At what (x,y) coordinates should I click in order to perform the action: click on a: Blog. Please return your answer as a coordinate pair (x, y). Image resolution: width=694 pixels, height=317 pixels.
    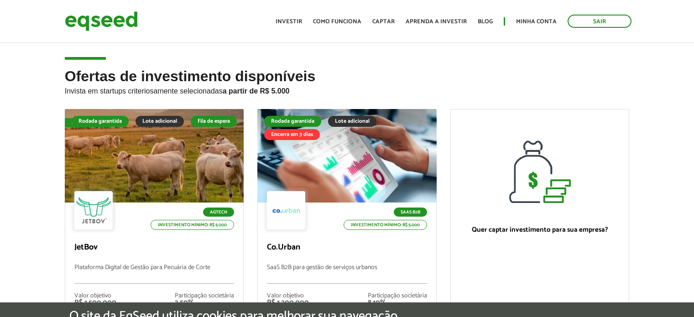
    Looking at the image, I should click on (485, 21).